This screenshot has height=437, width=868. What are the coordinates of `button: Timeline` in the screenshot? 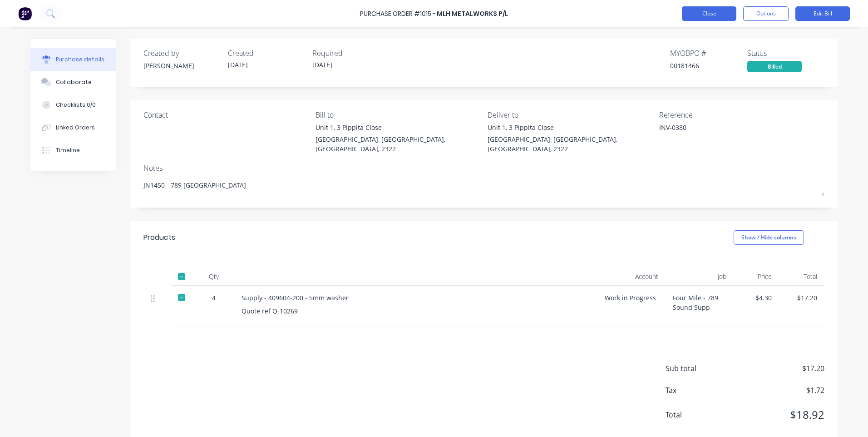 It's located at (73, 151).